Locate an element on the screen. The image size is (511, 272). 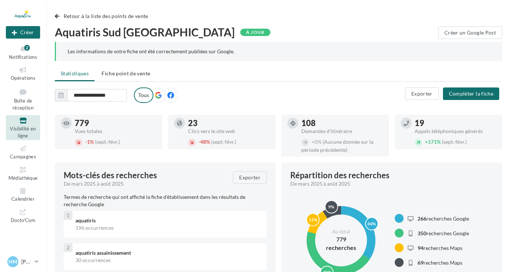
div: Vues totales is located at coordinates (116, 131).